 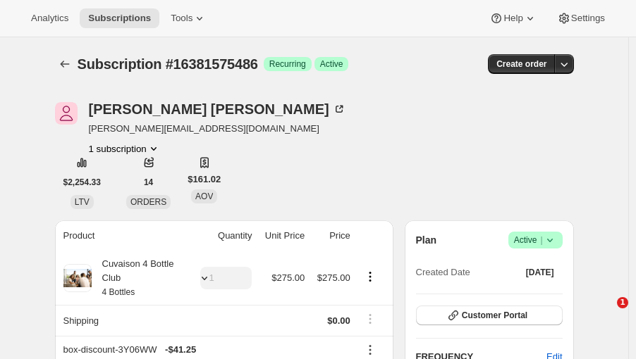 What do you see at coordinates (123, 236) in the screenshot?
I see `th: Product` at bounding box center [123, 236].